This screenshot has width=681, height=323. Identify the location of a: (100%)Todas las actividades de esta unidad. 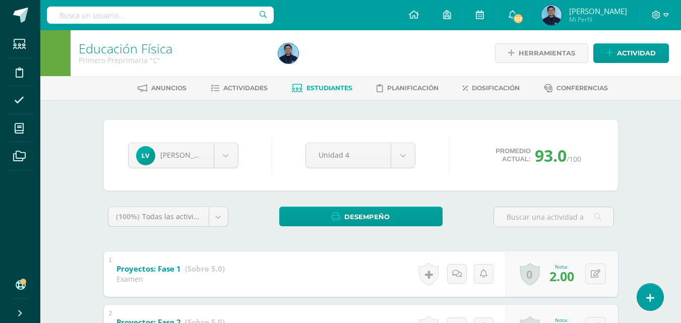
(168, 217).